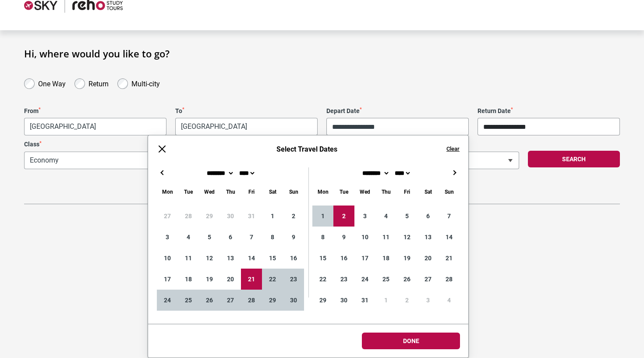 Image resolution: width=644 pixels, height=358 pixels. I want to click on label: Depart Date, so click(397, 111).